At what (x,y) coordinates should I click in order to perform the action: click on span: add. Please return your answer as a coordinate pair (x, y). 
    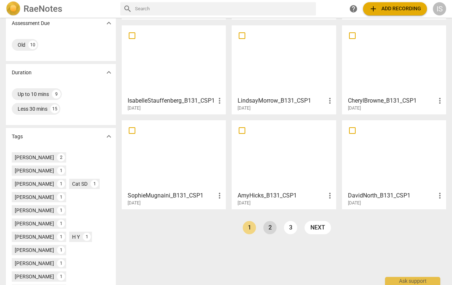
    Looking at the image, I should click on (373, 9).